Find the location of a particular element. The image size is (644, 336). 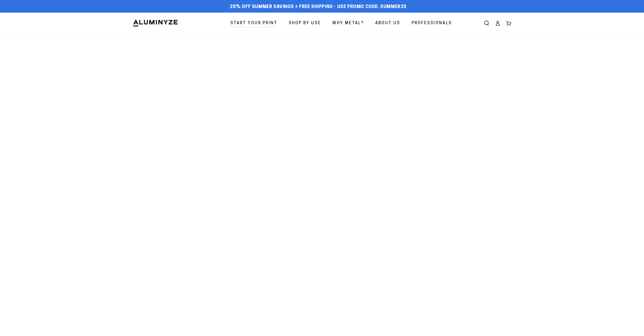

span: 25% off Summer Savings + Free Shipping - Use Promo Code: SUMMER25 is located at coordinates (318, 7).